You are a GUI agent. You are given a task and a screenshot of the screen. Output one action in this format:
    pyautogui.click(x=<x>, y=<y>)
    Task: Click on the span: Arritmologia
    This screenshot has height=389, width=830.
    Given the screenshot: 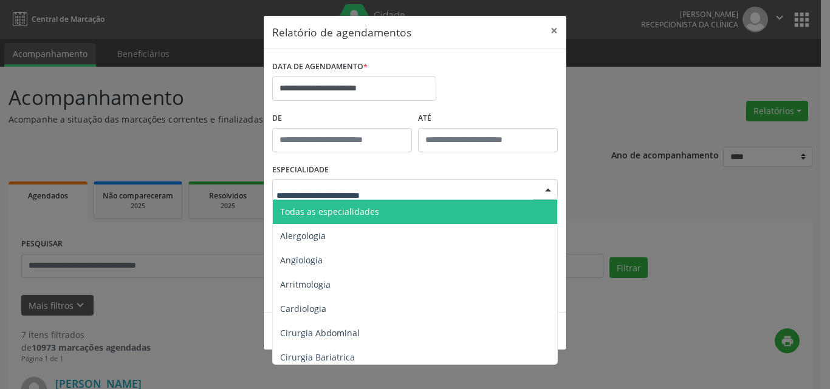 What is the action you would take?
    pyautogui.click(x=305, y=284)
    